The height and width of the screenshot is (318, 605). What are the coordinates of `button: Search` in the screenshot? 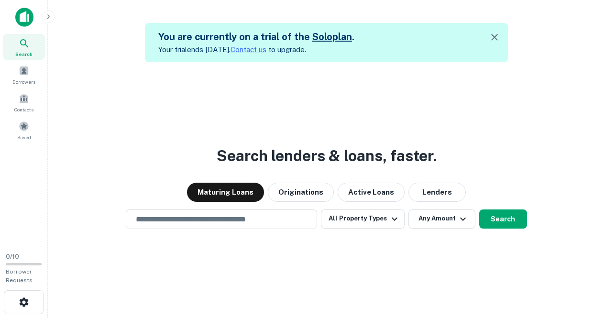 It's located at (503, 219).